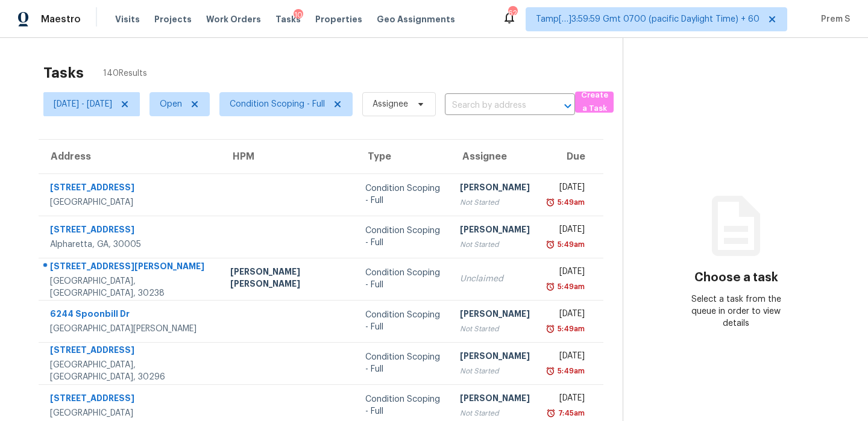  I want to click on th: Type, so click(403, 156).